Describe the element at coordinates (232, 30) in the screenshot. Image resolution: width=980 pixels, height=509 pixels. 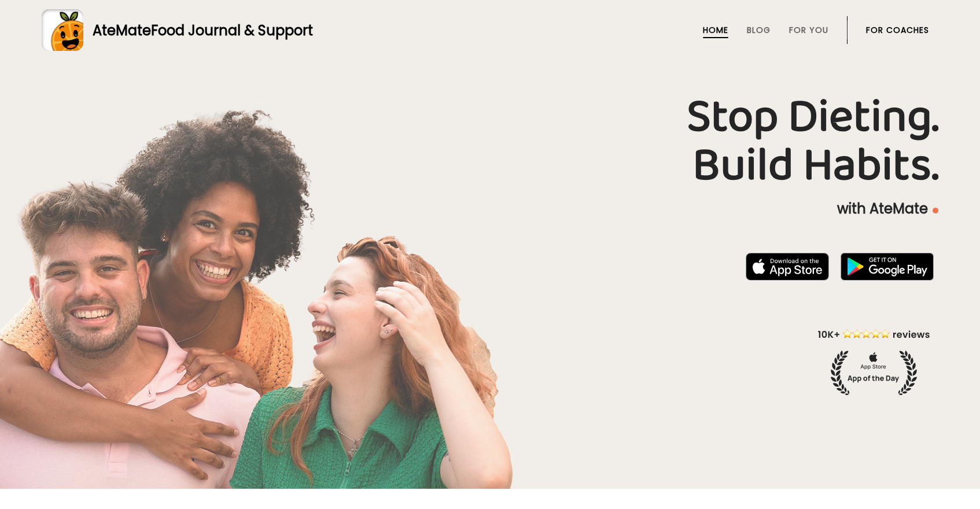
I see `span: Food Journal & Support` at that location.